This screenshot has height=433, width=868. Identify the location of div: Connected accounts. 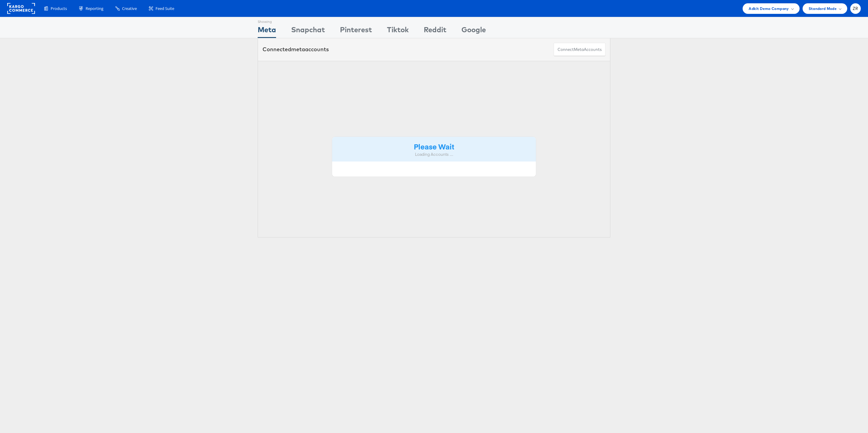
(296, 50).